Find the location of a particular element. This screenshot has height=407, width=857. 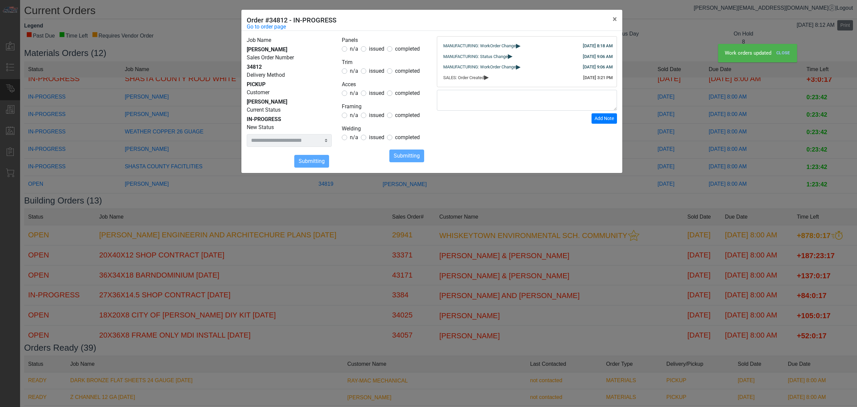

label: Job Name is located at coordinates (259, 40).